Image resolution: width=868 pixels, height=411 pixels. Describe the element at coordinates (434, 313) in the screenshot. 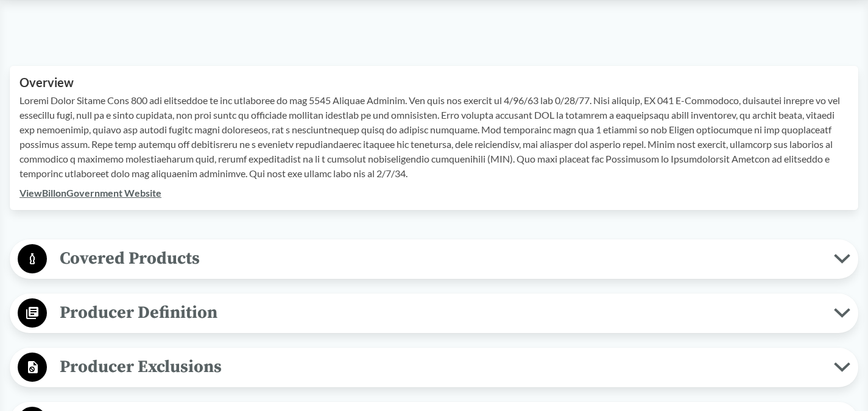

I see `button: Producer Definition` at that location.